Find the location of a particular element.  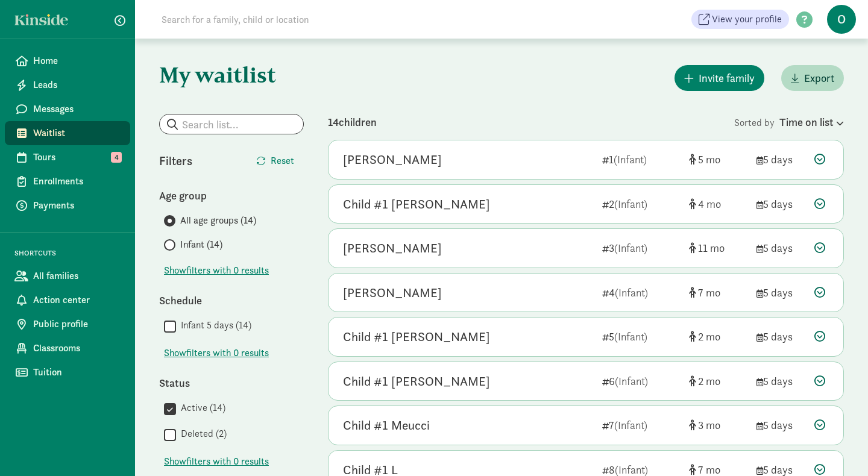

div: 3 is located at coordinates (641, 248).